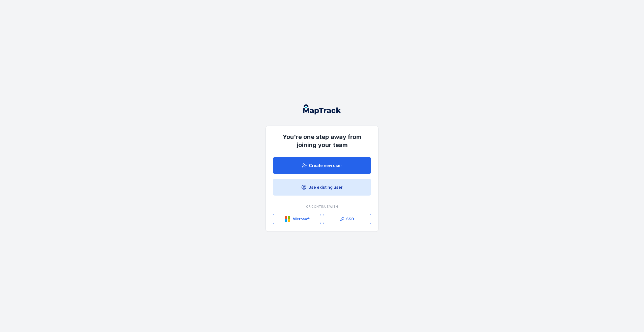 The image size is (644, 332). Describe the element at coordinates (322, 141) in the screenshot. I see `h1: You're one step away from joining your team` at that location.